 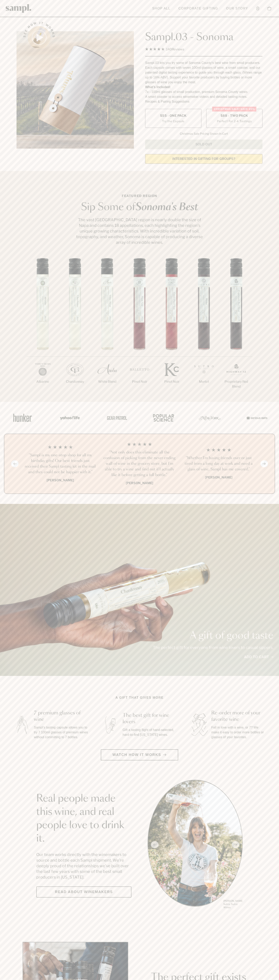 I want to click on p: Albarino, so click(x=43, y=382).